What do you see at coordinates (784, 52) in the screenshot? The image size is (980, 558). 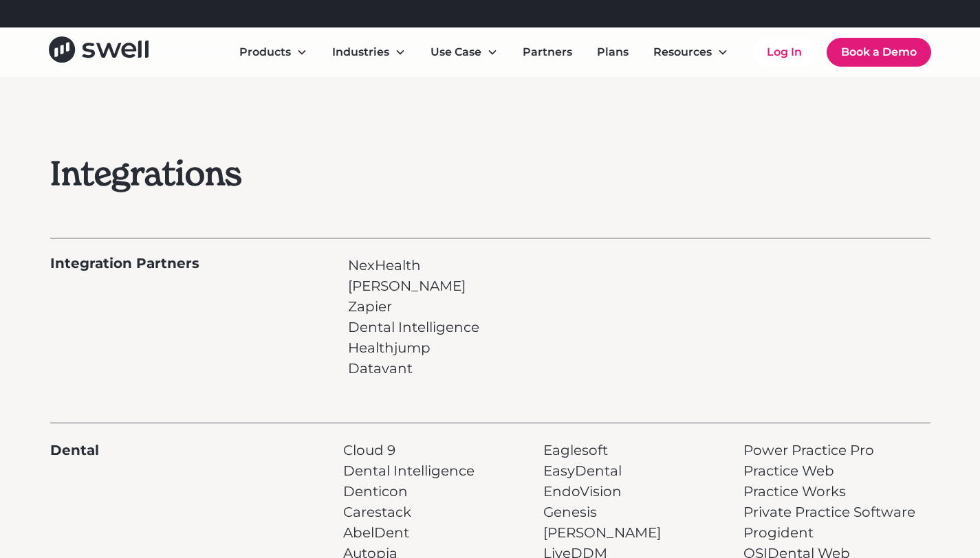 I see `a: Log In` at bounding box center [784, 52].